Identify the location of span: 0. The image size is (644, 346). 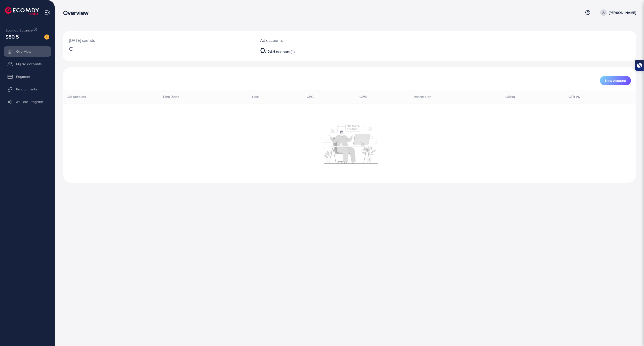
(263, 50).